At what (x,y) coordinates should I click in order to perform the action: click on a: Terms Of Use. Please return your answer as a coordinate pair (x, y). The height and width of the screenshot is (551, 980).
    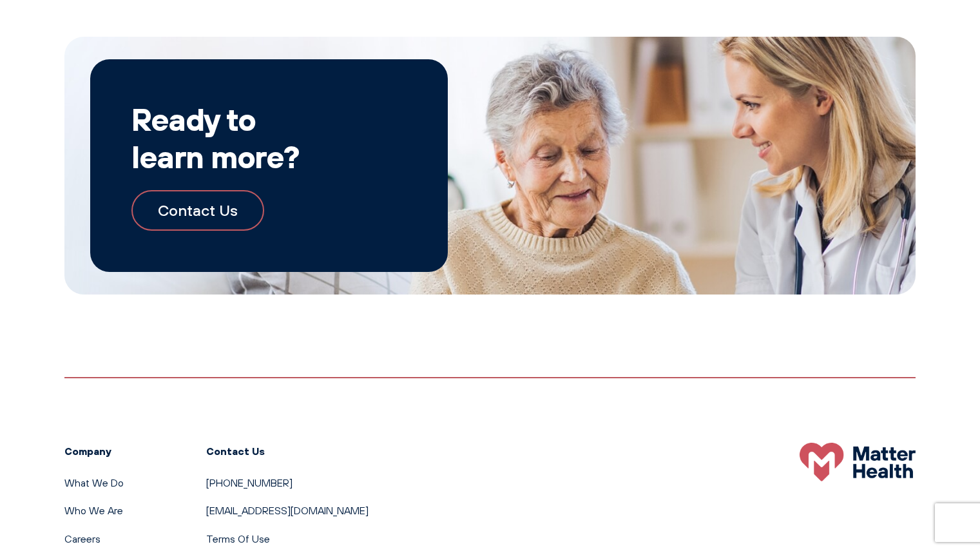
    Looking at the image, I should click on (238, 539).